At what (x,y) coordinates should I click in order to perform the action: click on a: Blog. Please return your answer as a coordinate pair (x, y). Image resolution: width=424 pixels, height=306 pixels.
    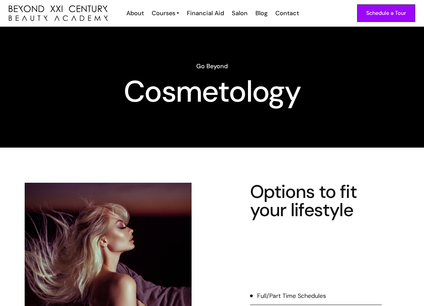
    Looking at the image, I should click on (261, 13).